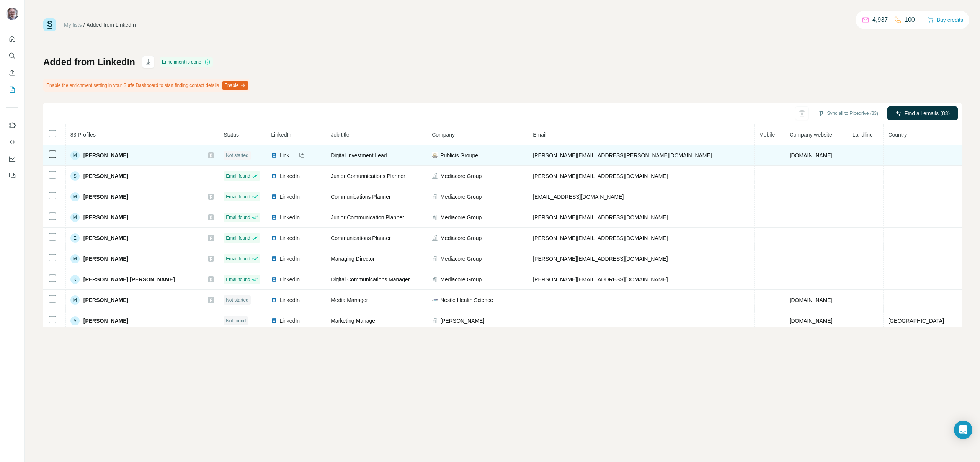 This screenshot has height=462, width=980. What do you see at coordinates (231, 135) in the screenshot?
I see `span: Status` at bounding box center [231, 135].